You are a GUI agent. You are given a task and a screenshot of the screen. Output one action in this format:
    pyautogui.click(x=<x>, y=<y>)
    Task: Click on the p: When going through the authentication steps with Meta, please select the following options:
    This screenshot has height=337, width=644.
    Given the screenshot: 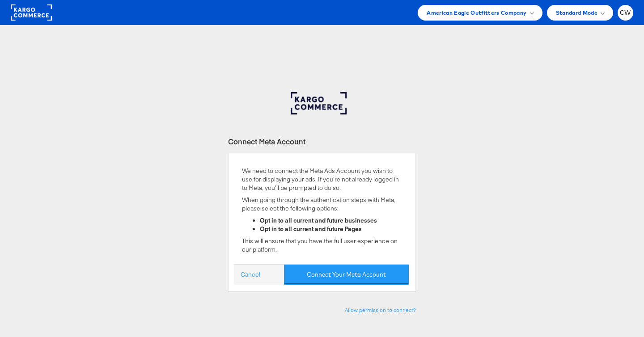 What is the action you would take?
    pyautogui.click(x=322, y=204)
    